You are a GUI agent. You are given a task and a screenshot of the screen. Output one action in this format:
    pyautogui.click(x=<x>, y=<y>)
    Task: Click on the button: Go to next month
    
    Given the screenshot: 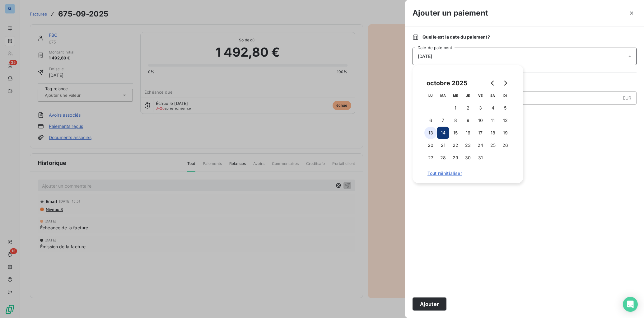 What is the action you would take?
    pyautogui.click(x=505, y=83)
    